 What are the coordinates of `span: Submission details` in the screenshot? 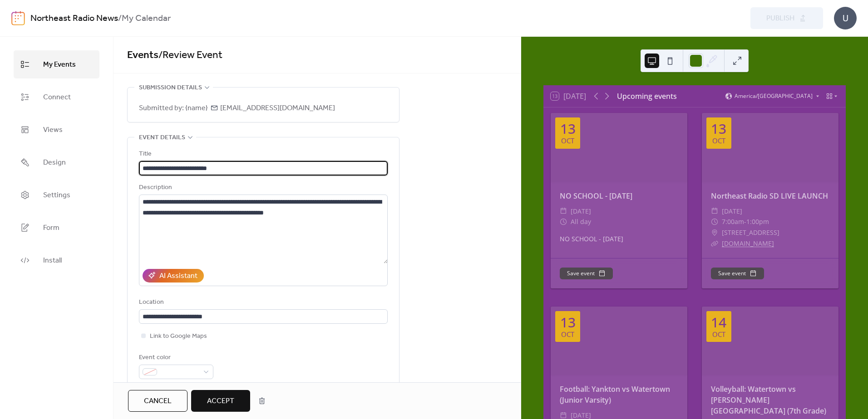 It's located at (171, 88).